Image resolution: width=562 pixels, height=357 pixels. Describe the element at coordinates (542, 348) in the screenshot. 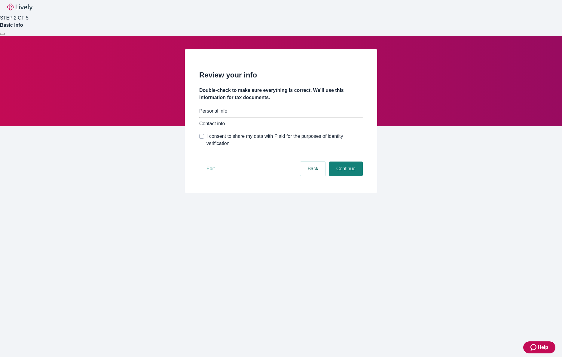

I see `span: Help` at that location.